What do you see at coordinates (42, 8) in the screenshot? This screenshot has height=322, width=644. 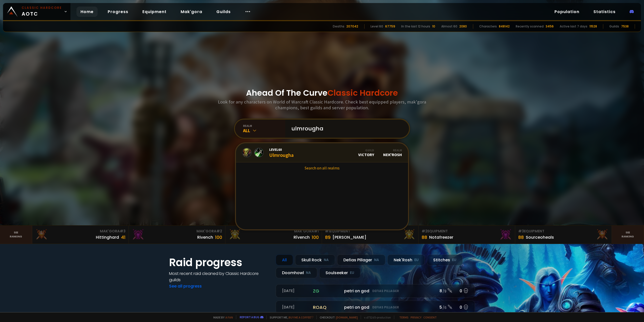 I see `small: Classic Hardcore` at bounding box center [42, 8].